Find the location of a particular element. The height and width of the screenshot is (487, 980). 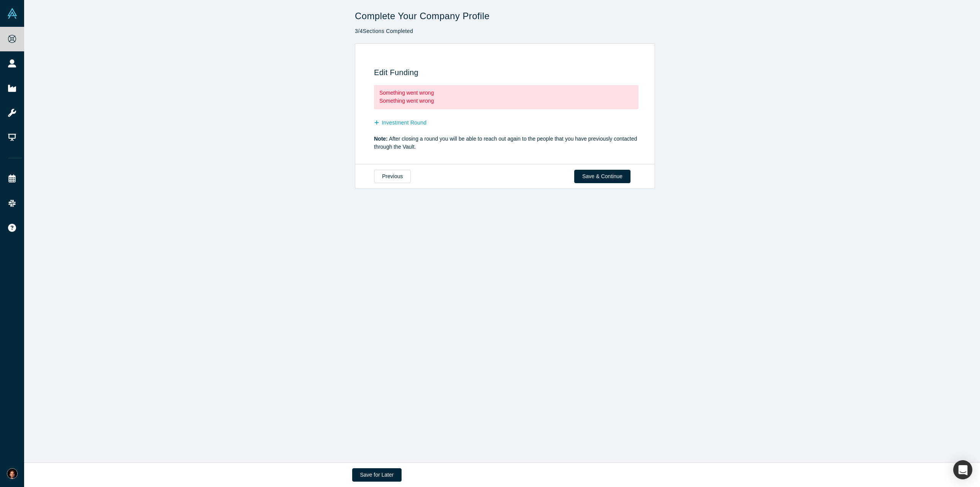

button: Investment Round is located at coordinates (404, 123).